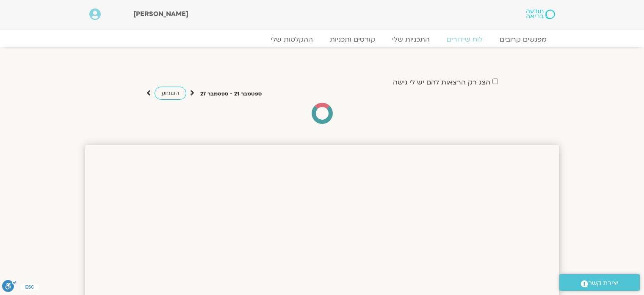  I want to click on a: יצירת קשר, so click(600, 282).